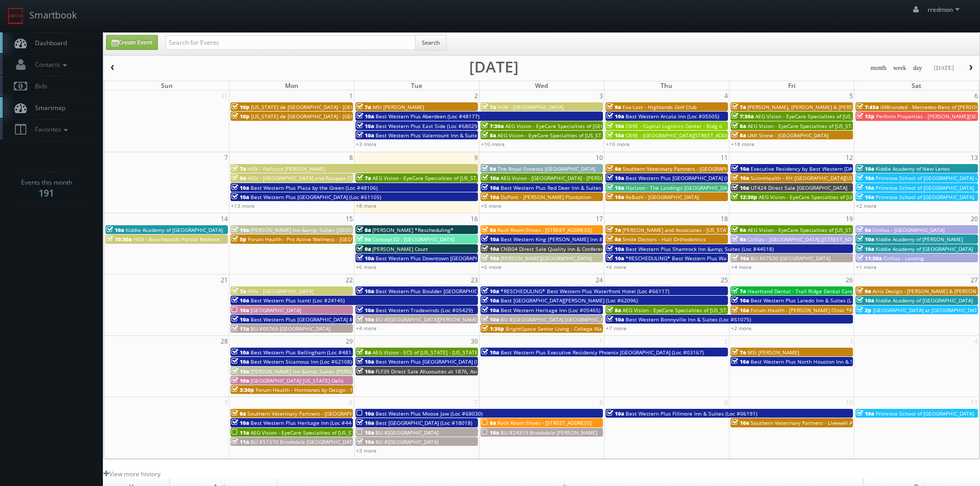  I want to click on a: +6 more, so click(616, 267).